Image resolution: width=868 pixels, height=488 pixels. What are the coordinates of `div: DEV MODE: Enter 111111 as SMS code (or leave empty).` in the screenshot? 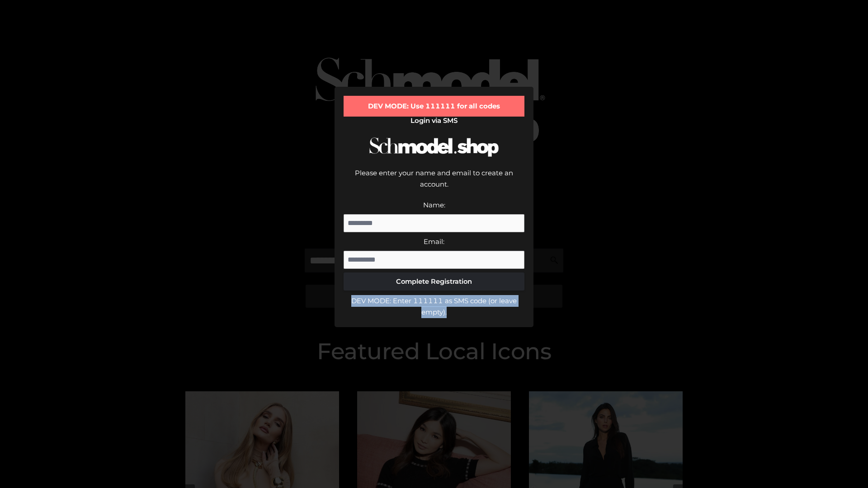 It's located at (434, 306).